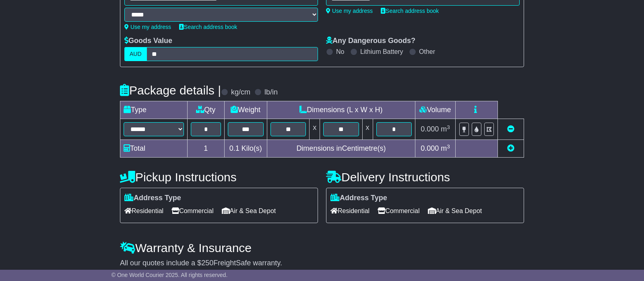  I want to click on div: All our quotes include a $ FreightSafe warranty., so click(322, 263).